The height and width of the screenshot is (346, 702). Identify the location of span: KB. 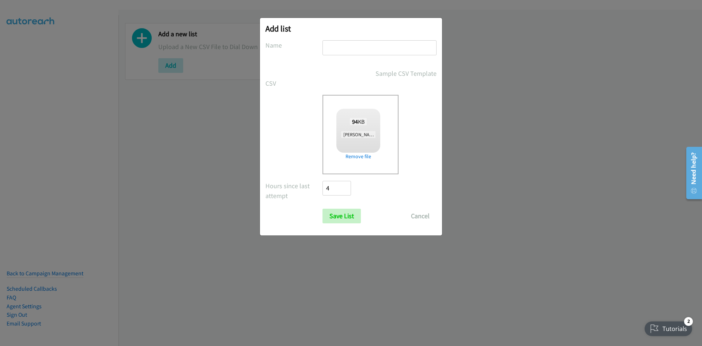
(358, 121).